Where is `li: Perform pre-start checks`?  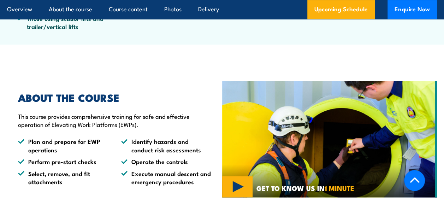
li: Perform pre-start checks is located at coordinates (63, 161).